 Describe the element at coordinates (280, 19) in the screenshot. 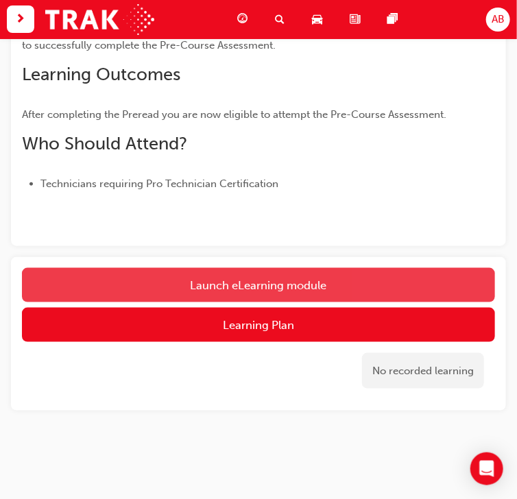

I see `span: search-icon` at that location.